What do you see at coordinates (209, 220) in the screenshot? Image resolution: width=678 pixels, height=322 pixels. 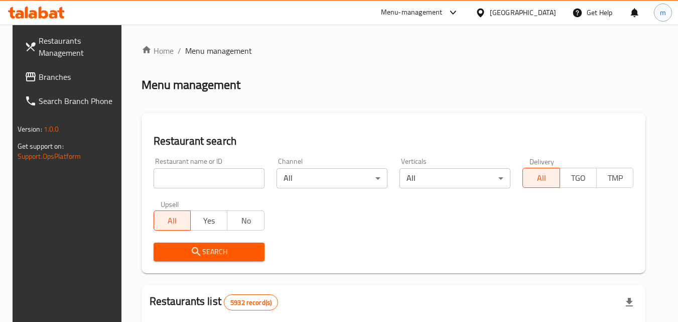 I see `button: Yes` at bounding box center [209, 220].